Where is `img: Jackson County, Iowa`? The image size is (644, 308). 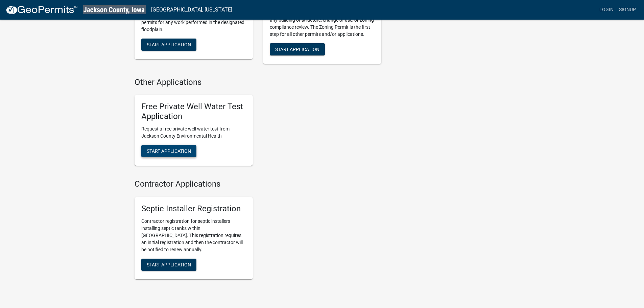 img: Jackson County, Iowa is located at coordinates (114, 9).